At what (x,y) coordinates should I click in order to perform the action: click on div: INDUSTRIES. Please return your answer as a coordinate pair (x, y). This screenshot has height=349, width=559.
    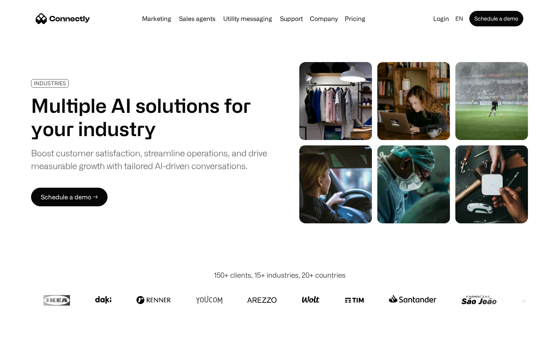
    Looking at the image, I should click on (50, 83).